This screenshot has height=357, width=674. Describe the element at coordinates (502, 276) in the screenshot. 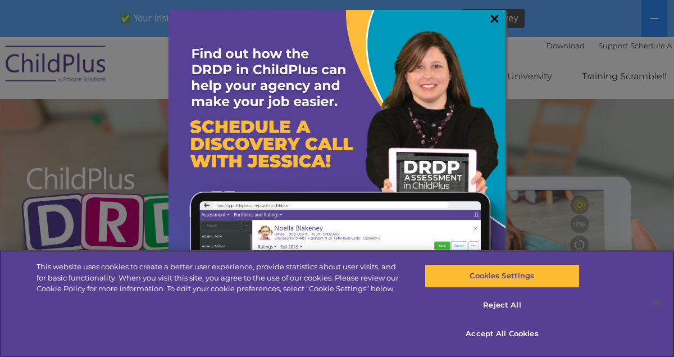

I see `button: Cookies Settings` at that location.